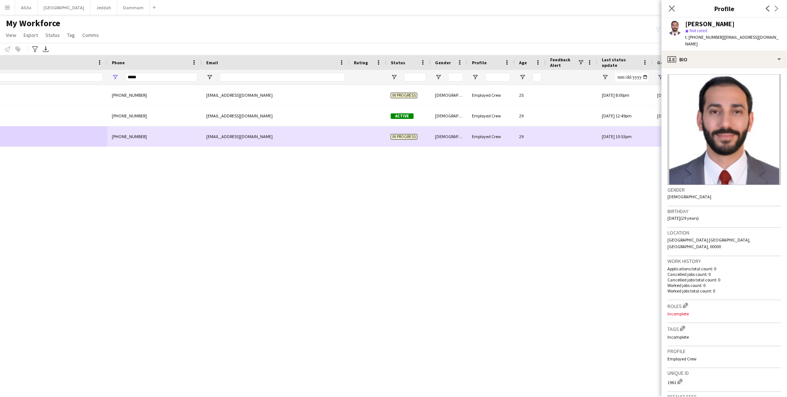 The image size is (787, 397). What do you see at coordinates (725, 305) in the screenshot?
I see `h3: Roles` at bounding box center [725, 305].